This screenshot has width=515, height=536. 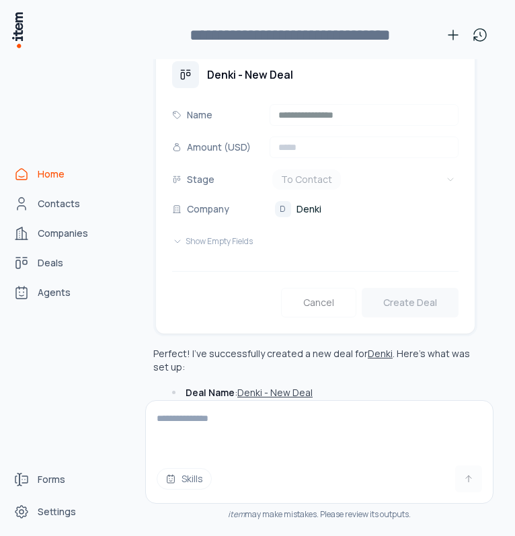 What do you see at coordinates (219, 147) in the screenshot?
I see `p: Amount (USD)` at bounding box center [219, 147].